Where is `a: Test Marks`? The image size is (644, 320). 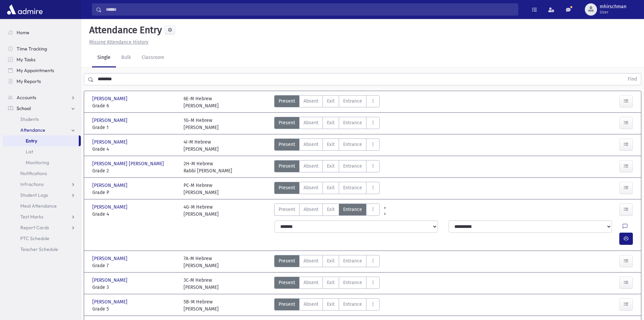 a: Test Marks is located at coordinates (42, 217).